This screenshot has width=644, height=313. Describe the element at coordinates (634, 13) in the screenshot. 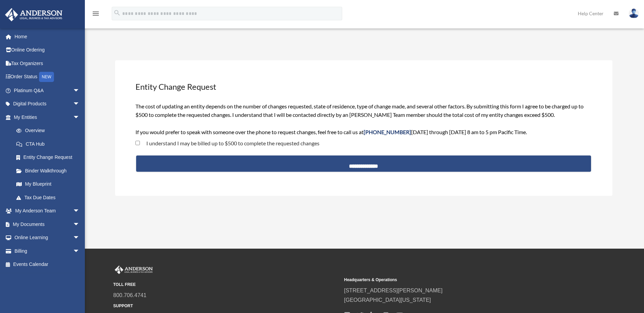

I see `img: User Pic` at that location.